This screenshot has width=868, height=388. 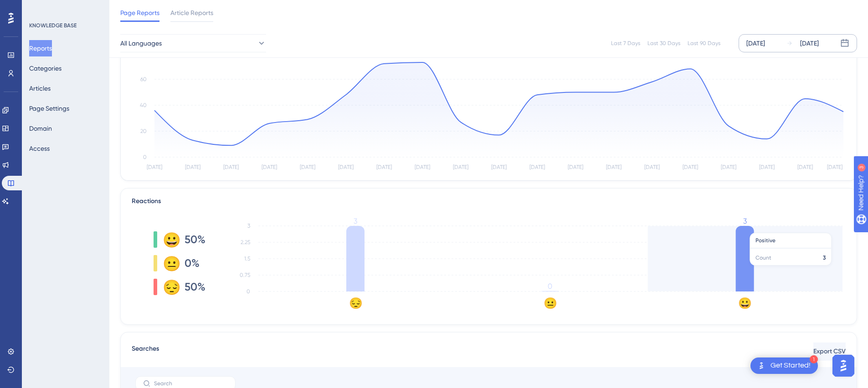 I want to click on button: Export CSV, so click(x=830, y=352).